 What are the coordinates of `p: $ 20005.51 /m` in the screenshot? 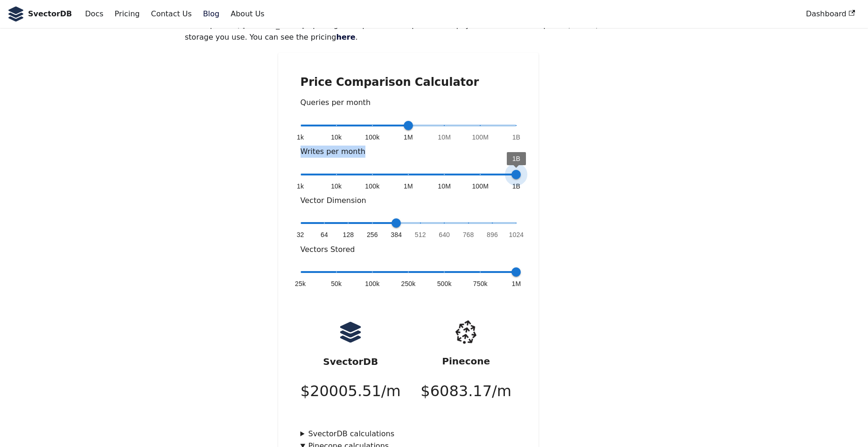 It's located at (350, 391).